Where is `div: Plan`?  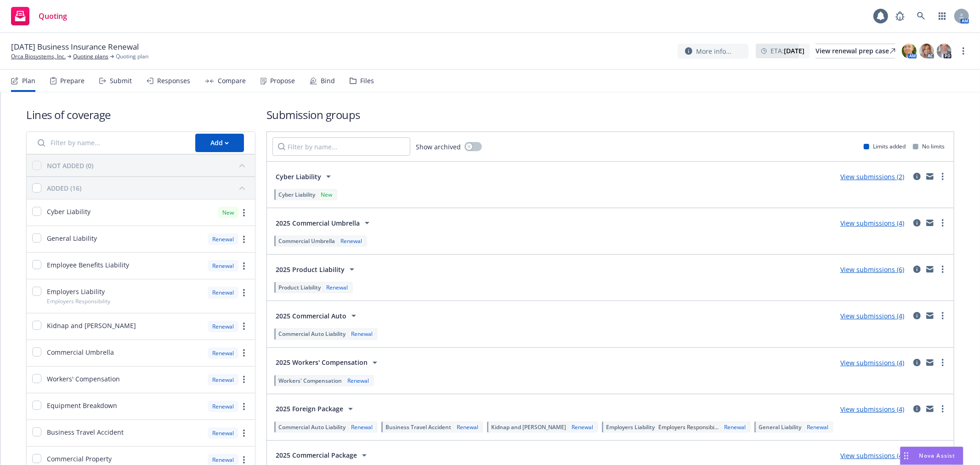 div: Plan is located at coordinates (28, 81).